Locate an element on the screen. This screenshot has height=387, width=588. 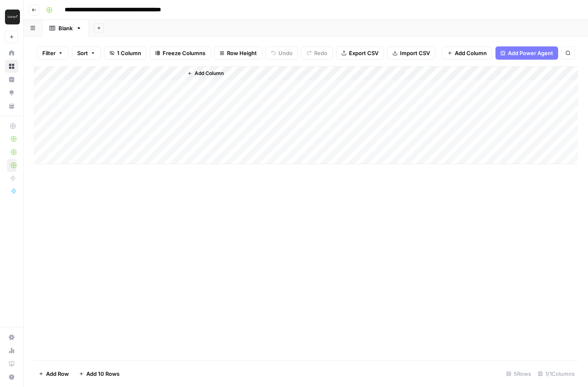
a: Blank is located at coordinates (66, 28).